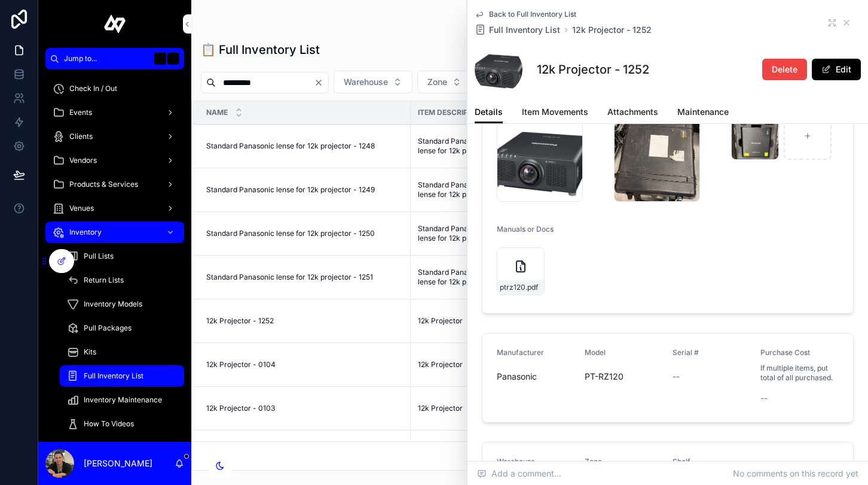 This screenshot has width=868, height=485. What do you see at coordinates (115, 59) in the screenshot?
I see `button: Jump to...K` at bounding box center [115, 59].